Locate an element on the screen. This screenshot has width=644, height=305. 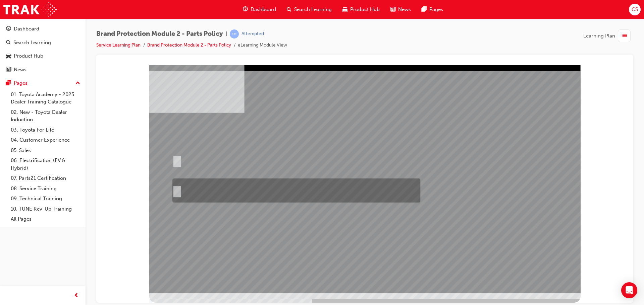
a: Search Learning is located at coordinates (43, 43).